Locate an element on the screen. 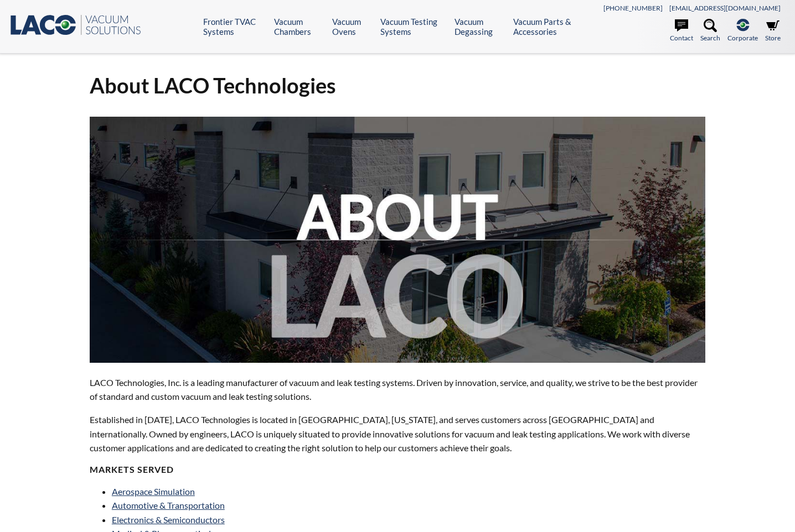 Image resolution: width=795 pixels, height=532 pixels. p: LACO Technologies, Inc. is a leading manufacturer of vacuum and leak testing systems. Driven by i... is located at coordinates (398, 390).